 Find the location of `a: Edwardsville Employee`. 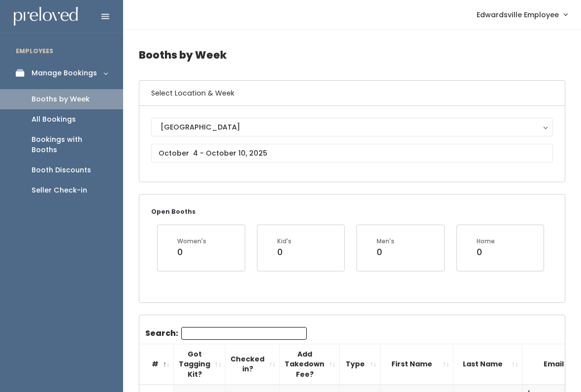

a: Edwardsville Employee is located at coordinates (522, 14).